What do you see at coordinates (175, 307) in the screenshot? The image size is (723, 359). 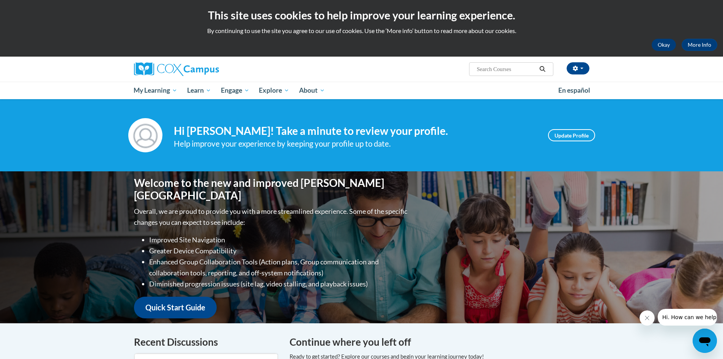 I see `a: Quick Start Guide` at bounding box center [175, 307].